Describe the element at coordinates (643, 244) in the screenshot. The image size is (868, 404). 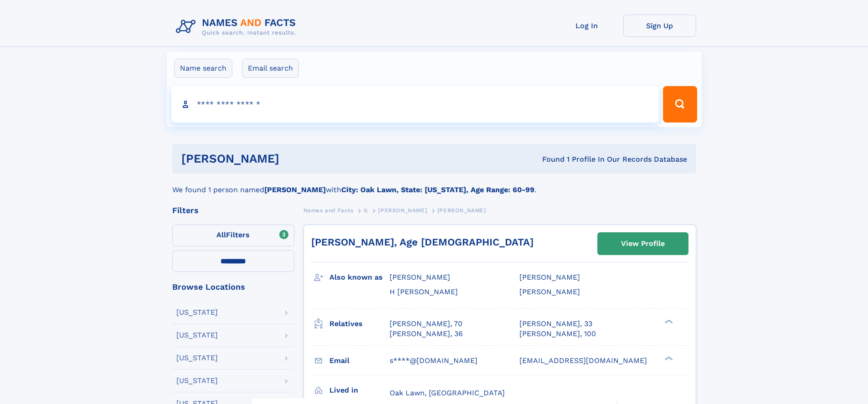
I see `a: View Profile` at that location.